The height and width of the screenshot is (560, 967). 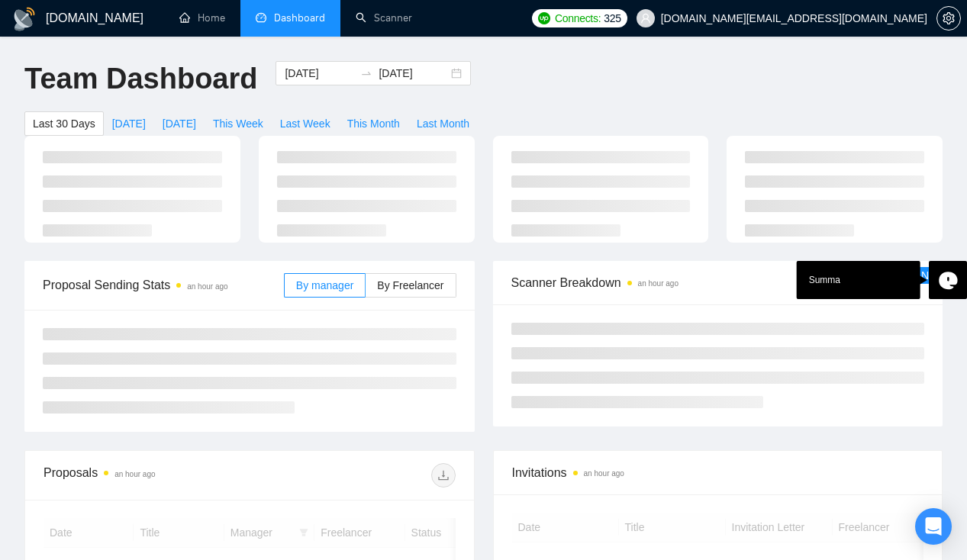 I want to click on h1: Team Dashboard, so click(x=141, y=79).